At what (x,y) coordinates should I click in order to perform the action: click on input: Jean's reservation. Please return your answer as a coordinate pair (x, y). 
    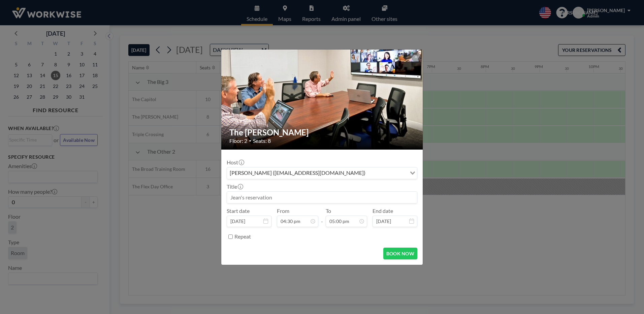
    Looking at the image, I should click on (322, 197).